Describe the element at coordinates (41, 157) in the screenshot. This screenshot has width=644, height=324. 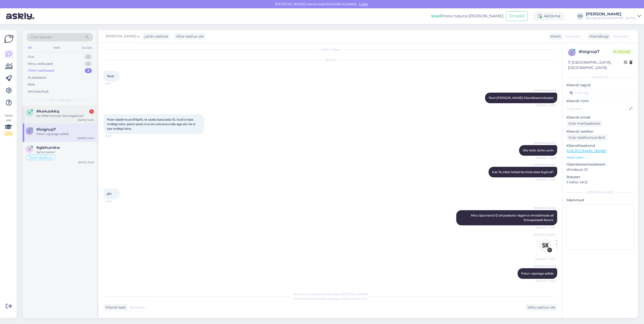
I see `span: Toote saadavus` at that location.